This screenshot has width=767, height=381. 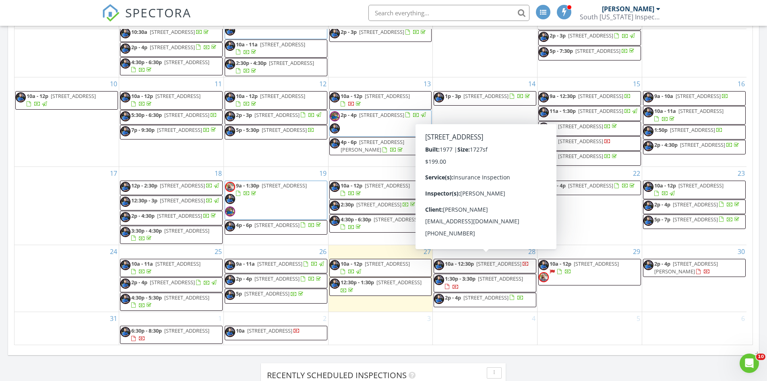 What do you see at coordinates (381, 206) in the screenshot?
I see `td: Go to August 20, 2025` at bounding box center [381, 206].